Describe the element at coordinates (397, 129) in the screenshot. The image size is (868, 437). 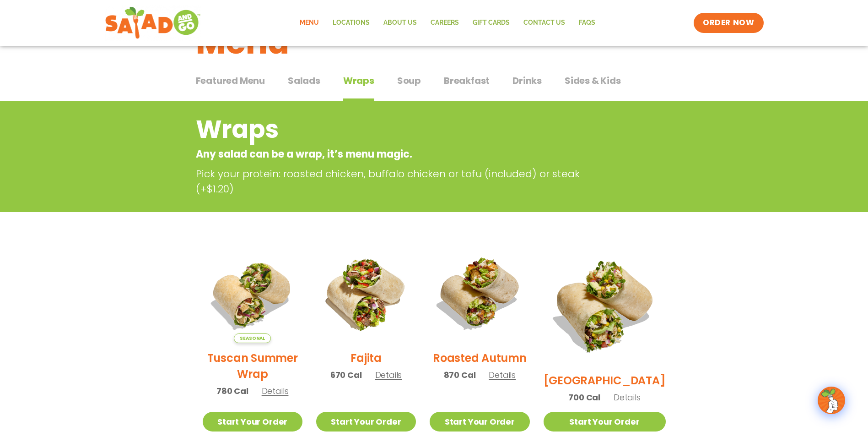
I see `h2: Wraps` at that location.